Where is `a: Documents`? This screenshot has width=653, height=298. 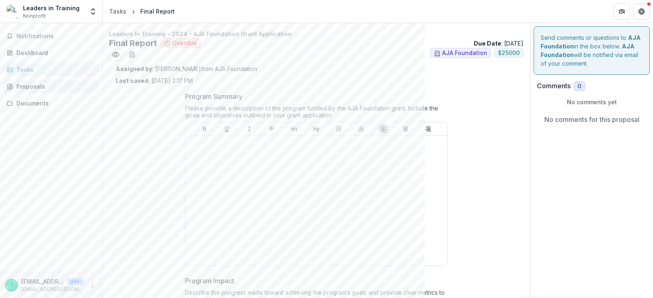 a: Documents is located at coordinates (51, 103).